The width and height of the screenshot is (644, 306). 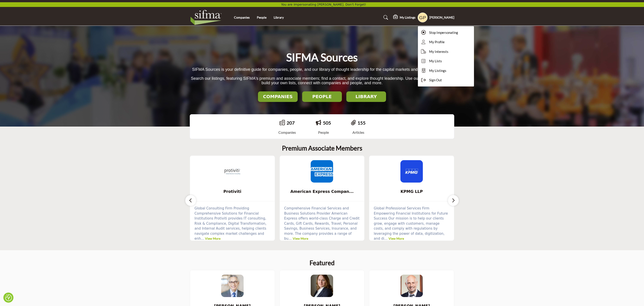 I want to click on button: LIBRARY, so click(x=366, y=97).